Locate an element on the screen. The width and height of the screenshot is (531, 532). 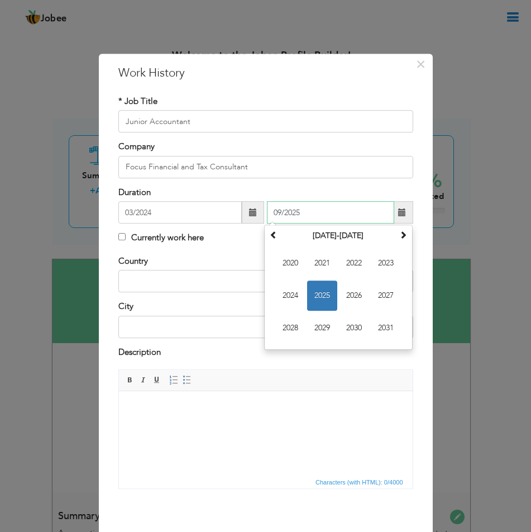
span: 2026 is located at coordinates (354, 296).